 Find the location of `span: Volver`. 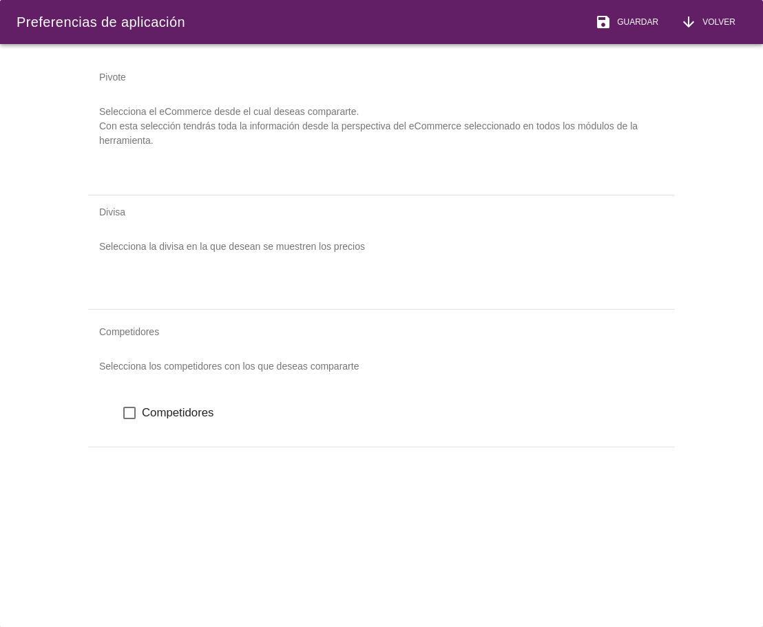

span: Volver is located at coordinates (716, 22).